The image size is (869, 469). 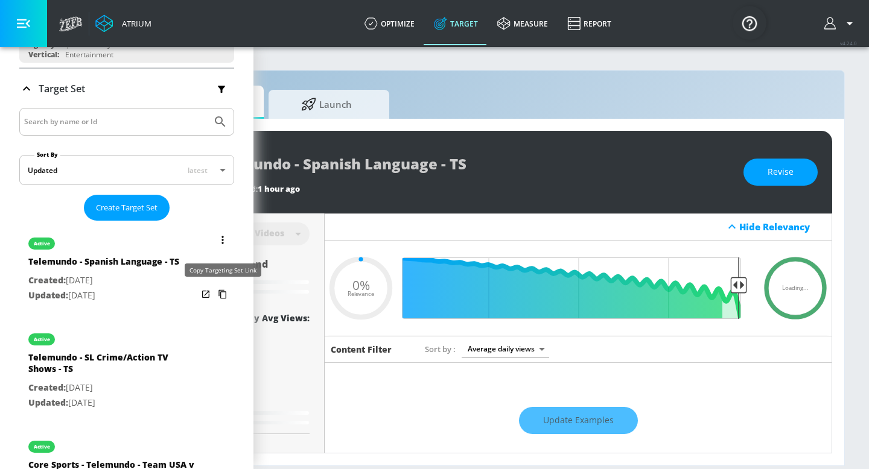 What do you see at coordinates (578, 288) in the screenshot?
I see `input: Final Threshold` at bounding box center [578, 288].